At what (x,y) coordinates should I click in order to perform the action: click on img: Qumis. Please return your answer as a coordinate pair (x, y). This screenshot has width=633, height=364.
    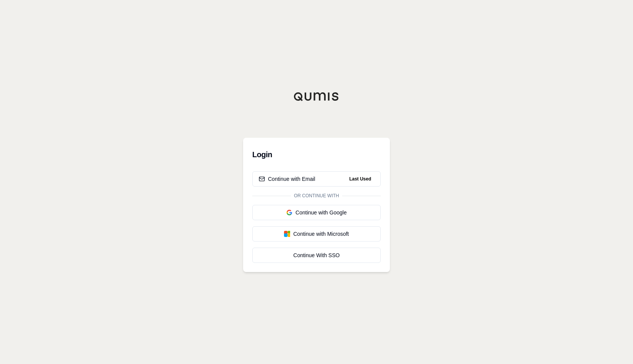
    Looking at the image, I should click on (317, 96).